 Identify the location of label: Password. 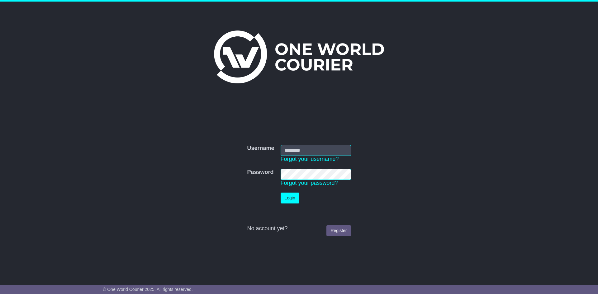
(260, 173).